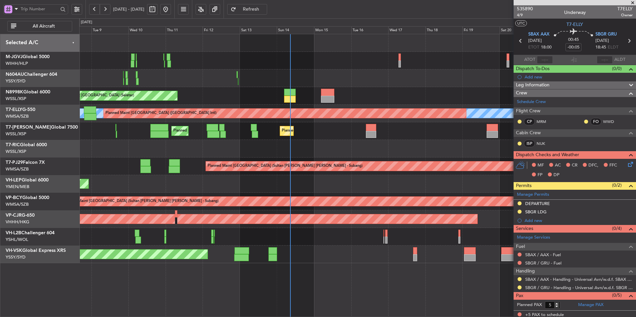 This screenshot has width=636, height=317. What do you see at coordinates (619, 60) in the screenshot?
I see `span: ALDT` at bounding box center [619, 60].